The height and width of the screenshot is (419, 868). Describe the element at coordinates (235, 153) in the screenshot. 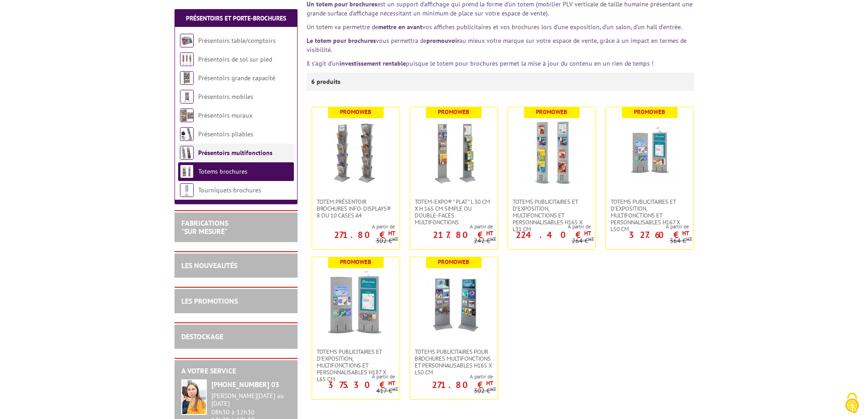

I see `a: Présentoirs multifonctions` at that location.